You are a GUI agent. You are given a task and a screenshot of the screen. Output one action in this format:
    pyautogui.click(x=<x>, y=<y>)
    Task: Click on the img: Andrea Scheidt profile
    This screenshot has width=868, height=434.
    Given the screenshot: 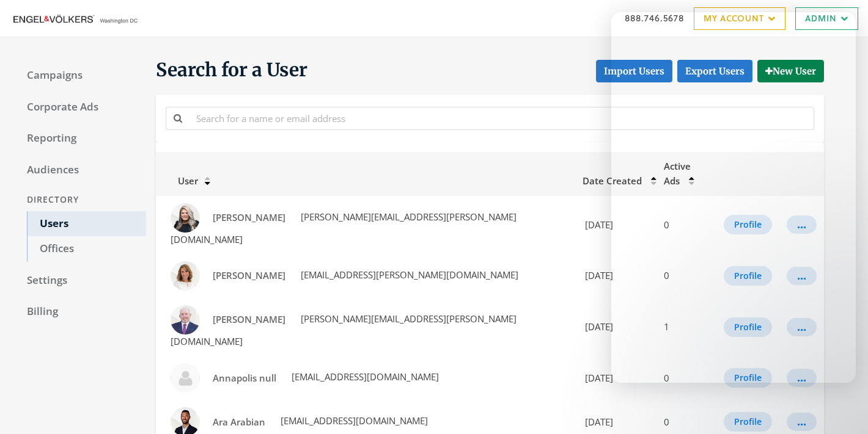 What is the action you would take?
    pyautogui.click(x=185, y=276)
    